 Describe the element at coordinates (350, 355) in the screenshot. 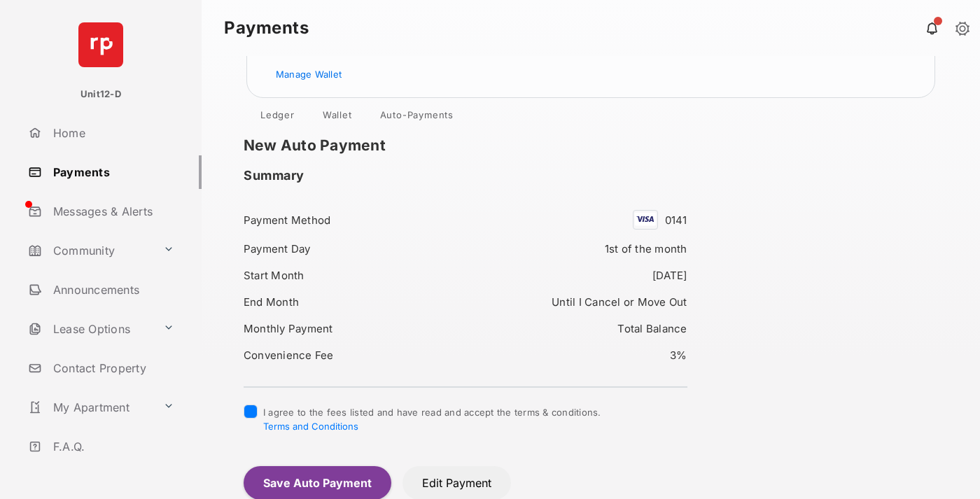

I see `div: Convenience Fee` at that location.